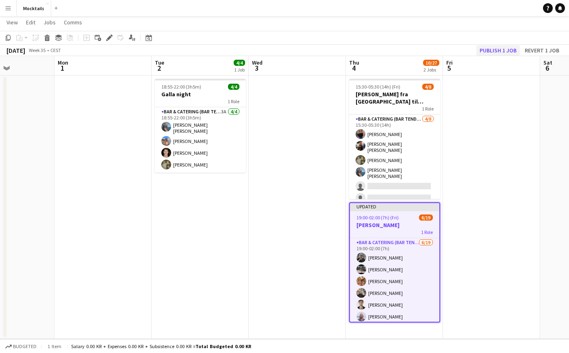 Image resolution: width=569 pixels, height=353 pixels. I want to click on span: Jobs, so click(50, 22).